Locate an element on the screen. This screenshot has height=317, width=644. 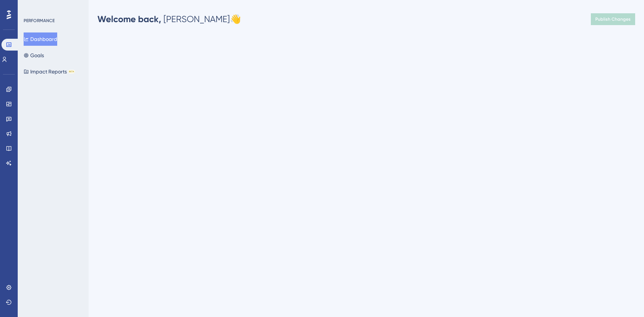
div: BETA is located at coordinates (71, 71).